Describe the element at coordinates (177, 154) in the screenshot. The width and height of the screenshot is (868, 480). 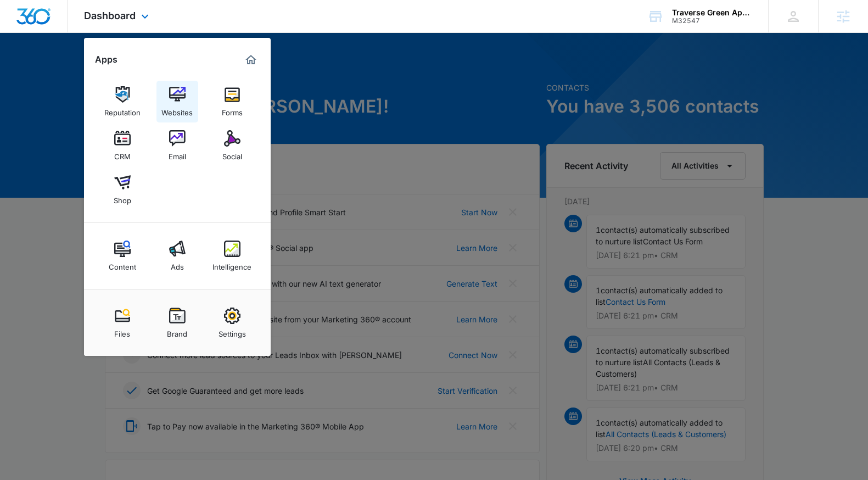
I see `div: Email` at that location.